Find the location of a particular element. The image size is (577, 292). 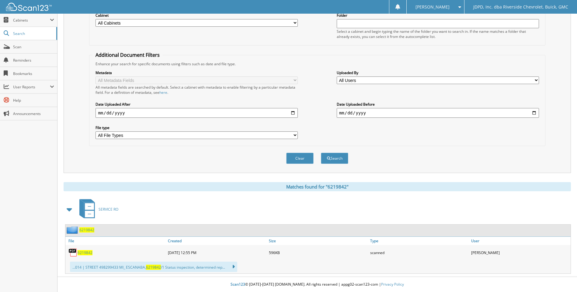

span: JDPD, Inc. dba Riverside Chevrolet, Buick, GMC is located at coordinates (520, 7).